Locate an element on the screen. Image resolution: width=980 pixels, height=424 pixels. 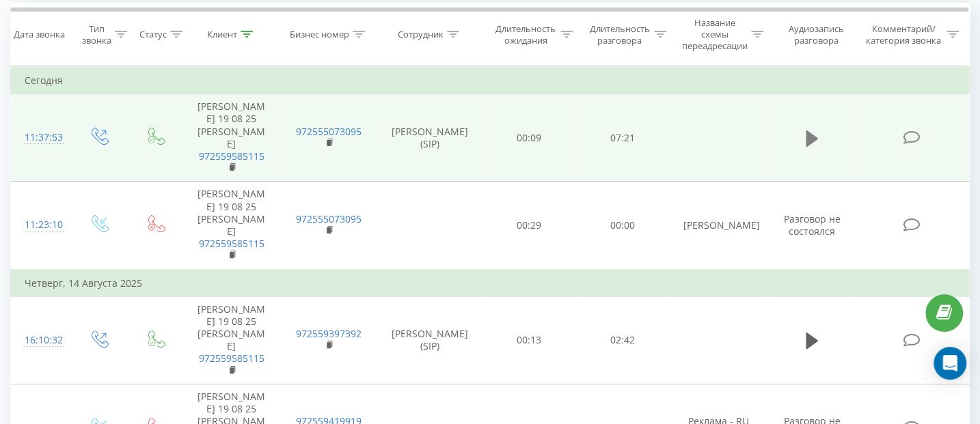
td: 07:21 is located at coordinates (623, 138).